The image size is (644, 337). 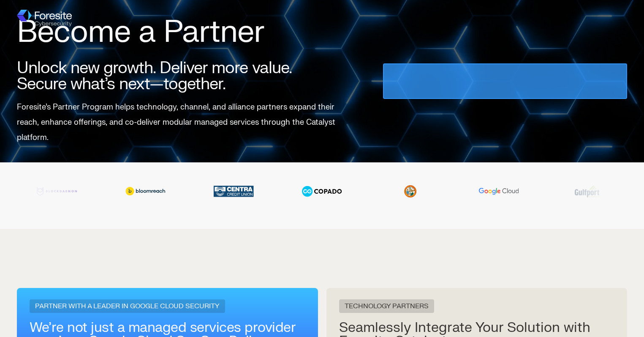 What do you see at coordinates (145, 191) in the screenshot?
I see `img: Bloomreach logo` at bounding box center [145, 191].